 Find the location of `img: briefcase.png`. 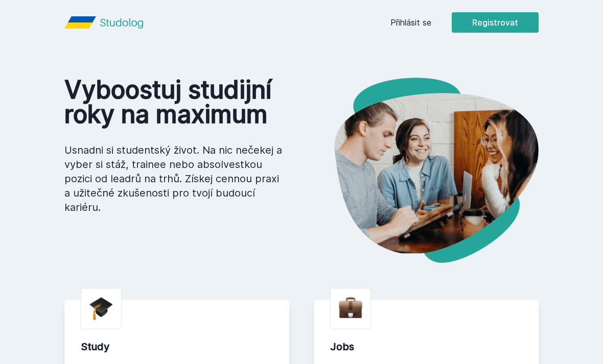

img: briefcase.png is located at coordinates (350, 307).